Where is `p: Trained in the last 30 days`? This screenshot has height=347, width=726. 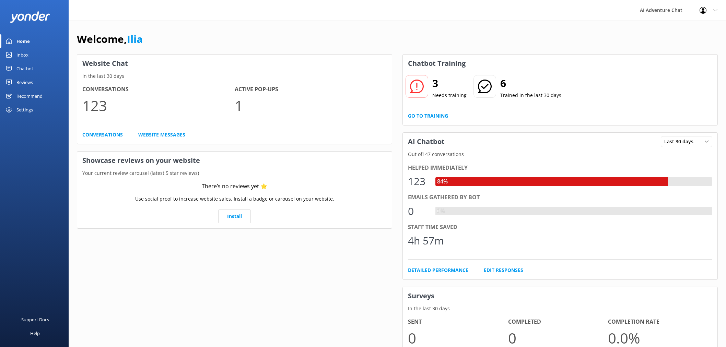 p: Trained in the last 30 days is located at coordinates (531, 95).